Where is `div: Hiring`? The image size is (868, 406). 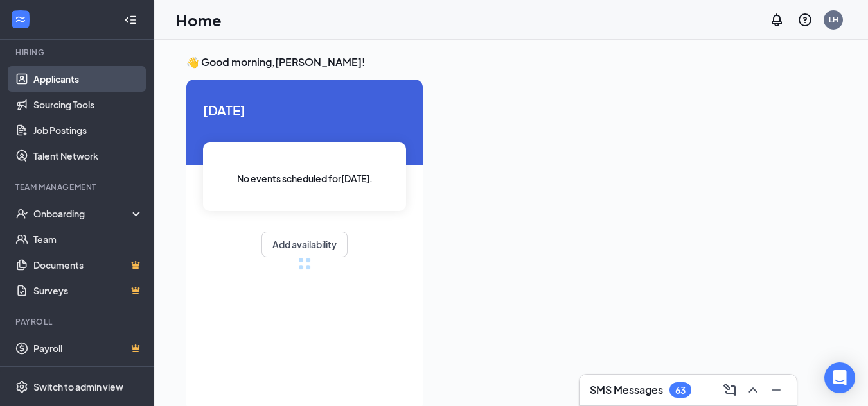 div: Hiring is located at coordinates (78, 52).